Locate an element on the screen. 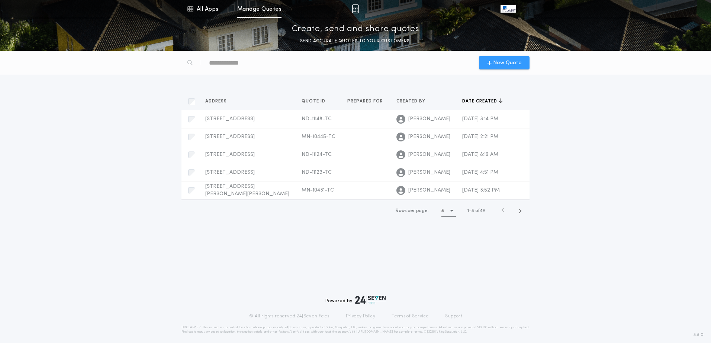 The image size is (711, 343). p: DISCLAIMER: This estimate is provided for informational purposes only. 24|Seven Fees, a product o... is located at coordinates (355, 330).